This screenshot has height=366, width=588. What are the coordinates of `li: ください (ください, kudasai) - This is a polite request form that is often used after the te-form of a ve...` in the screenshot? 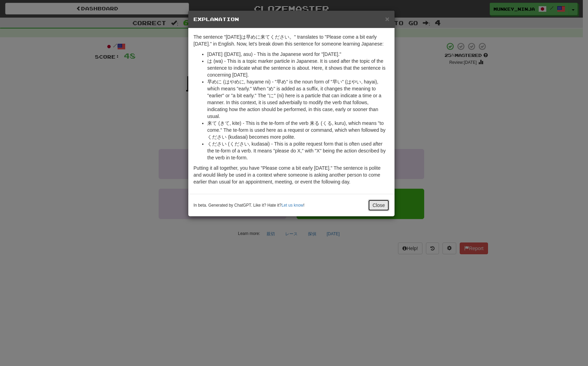 It's located at (299, 150).